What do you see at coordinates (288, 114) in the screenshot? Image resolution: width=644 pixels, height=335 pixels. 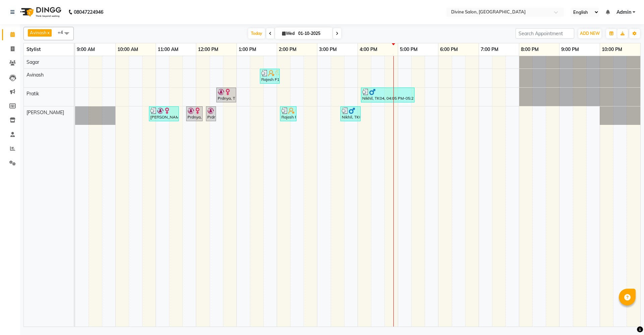 I see `div: Rajesh F1865, TK03, 02:05 PM-02:30 PM, Cleanup - Ozon (₹1200)` at bounding box center [288, 114].